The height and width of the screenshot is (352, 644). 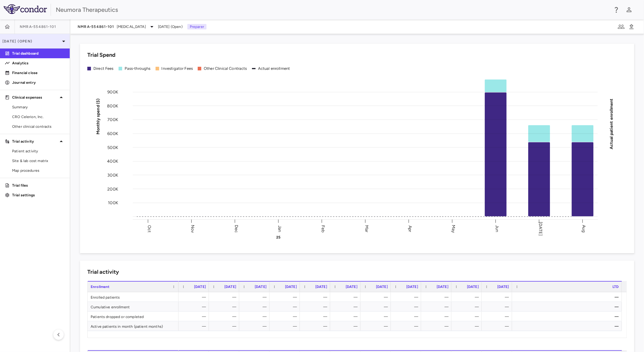 I want to click on p: Trial activity, so click(x=35, y=141).